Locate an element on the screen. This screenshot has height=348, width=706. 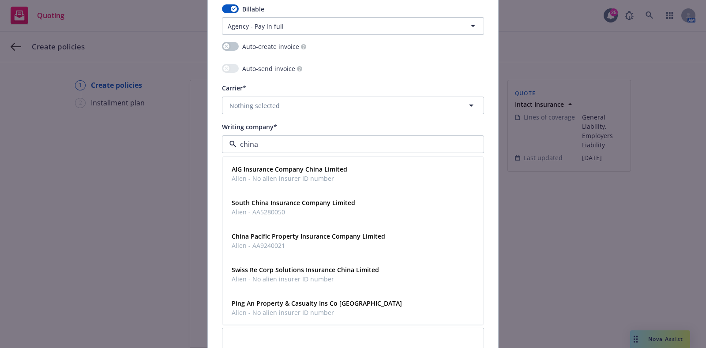
strong: AIG Insurance Company China Limited is located at coordinates (290, 170).